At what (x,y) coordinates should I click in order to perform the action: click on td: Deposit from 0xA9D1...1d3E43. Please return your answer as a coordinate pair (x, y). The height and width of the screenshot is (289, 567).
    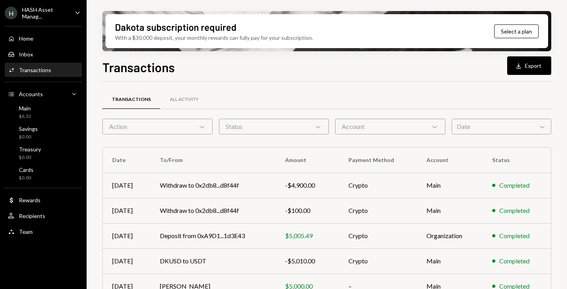
    Looking at the image, I should click on (213, 236).